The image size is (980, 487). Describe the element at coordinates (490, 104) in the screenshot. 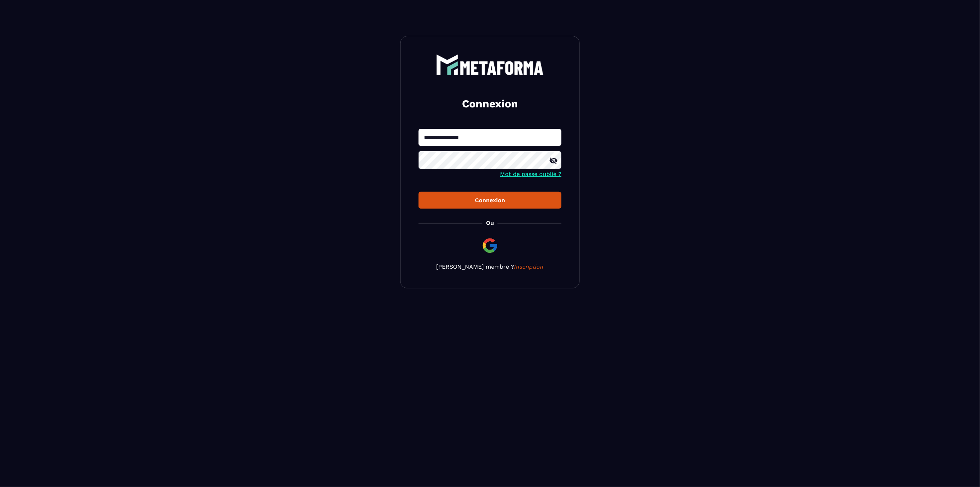

I see `h2: Connexion` at that location.